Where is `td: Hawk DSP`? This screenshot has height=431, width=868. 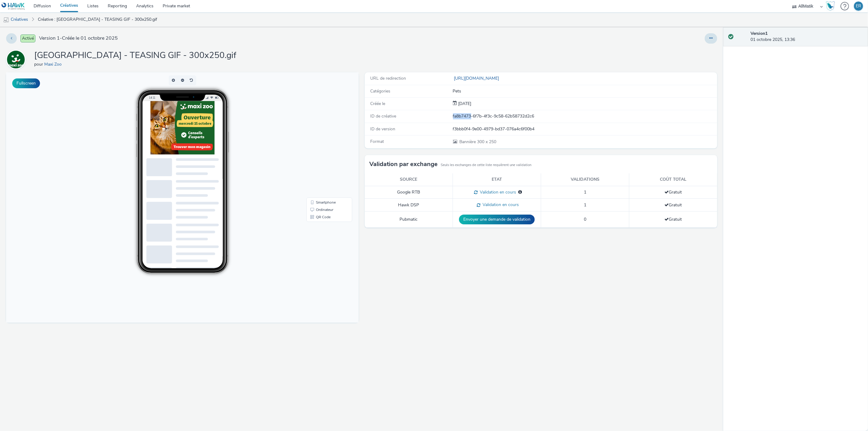
td: Hawk DSP is located at coordinates (409, 205).